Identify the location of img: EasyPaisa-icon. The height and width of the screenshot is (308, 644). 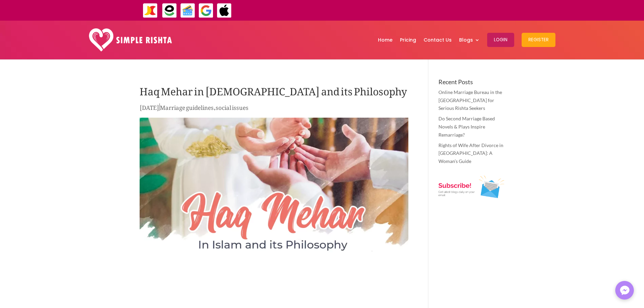
(169, 10).